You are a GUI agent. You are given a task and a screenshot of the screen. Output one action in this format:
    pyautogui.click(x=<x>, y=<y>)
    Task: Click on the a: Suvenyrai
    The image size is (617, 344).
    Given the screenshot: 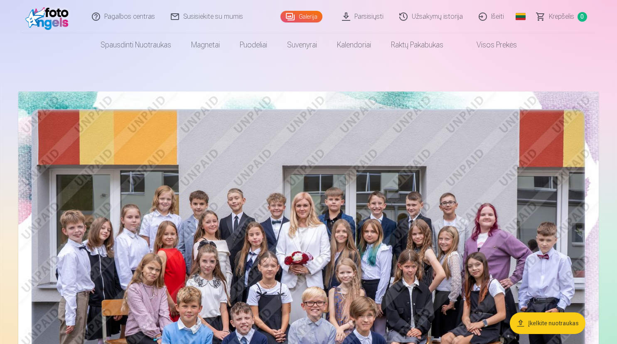 What is the action you would take?
    pyautogui.click(x=302, y=45)
    